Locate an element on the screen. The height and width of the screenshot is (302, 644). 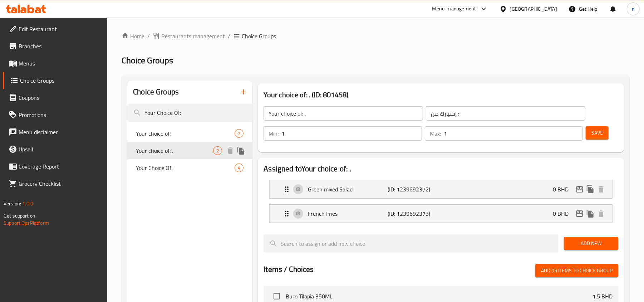
a: Grocery Checklist is located at coordinates (55, 183).